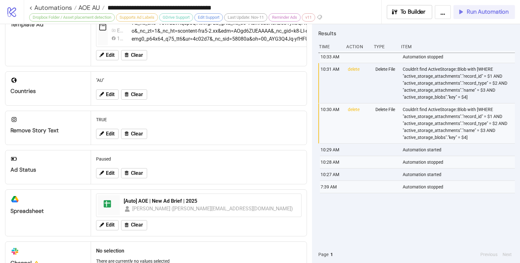 This screenshot has width=520, height=263. What do you see at coordinates (210, 201) in the screenshot?
I see `div: [Auto] AOE | New Ad Brief | 2025` at bounding box center [210, 201].